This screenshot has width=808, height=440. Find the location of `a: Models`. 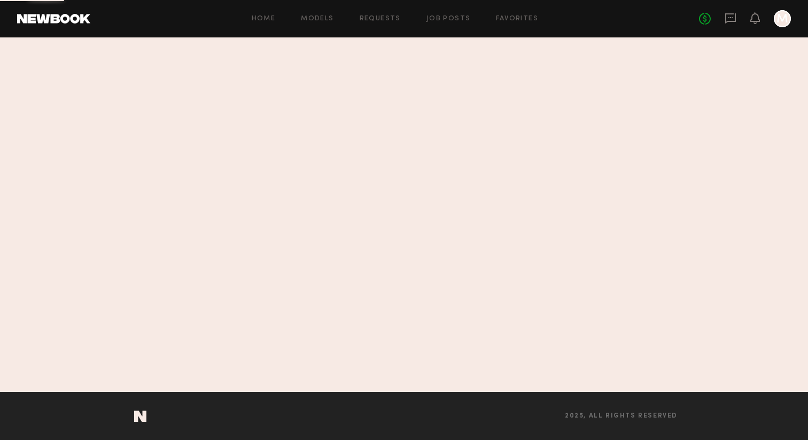

a: Models is located at coordinates (317, 19).